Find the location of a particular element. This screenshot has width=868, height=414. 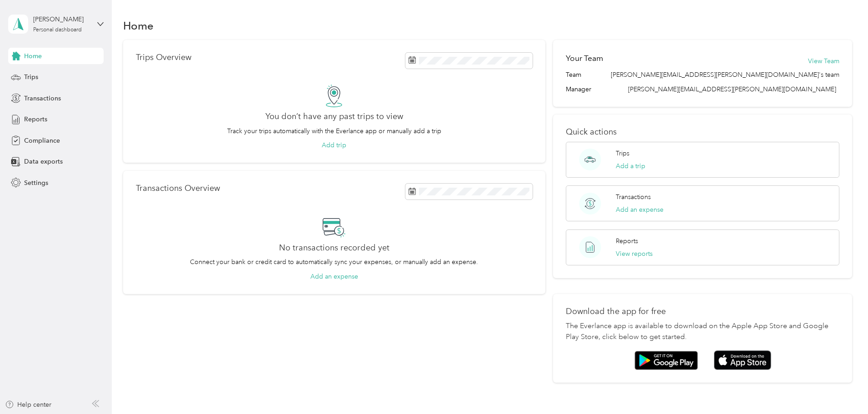

button: Help center is located at coordinates (28, 405).